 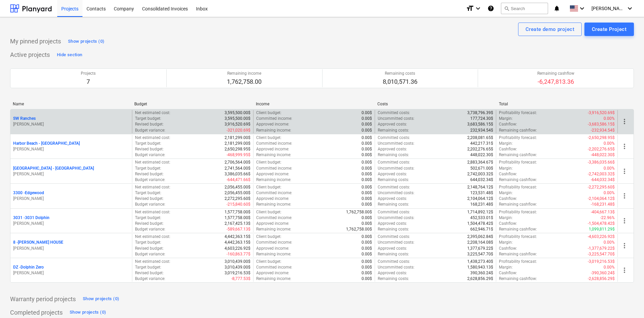 What do you see at coordinates (482, 193) in the screenshot?
I see `p: 123,531.48$` at bounding box center [482, 193].